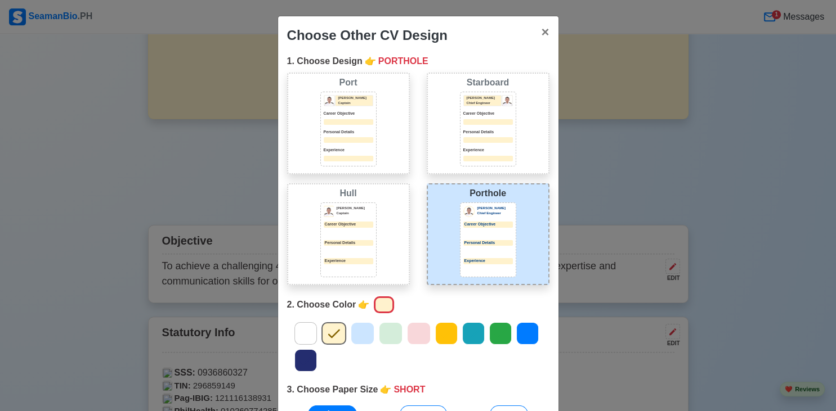 The height and width of the screenshot is (411, 836). What do you see at coordinates (488, 261) in the screenshot?
I see `div: Experience` at bounding box center [488, 261].